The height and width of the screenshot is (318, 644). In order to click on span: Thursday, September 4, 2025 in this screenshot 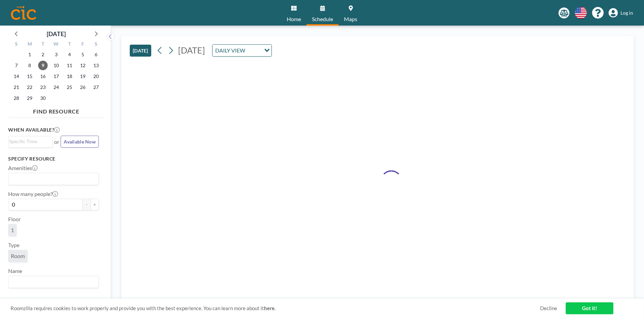, I will do `click(70, 54)`.